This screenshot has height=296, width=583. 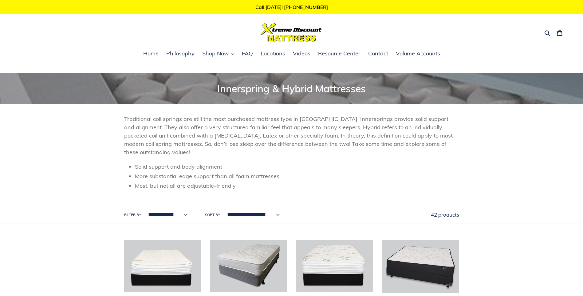 What do you see at coordinates (297, 166) in the screenshot?
I see `li: Solid support and body alignment` at bounding box center [297, 166].